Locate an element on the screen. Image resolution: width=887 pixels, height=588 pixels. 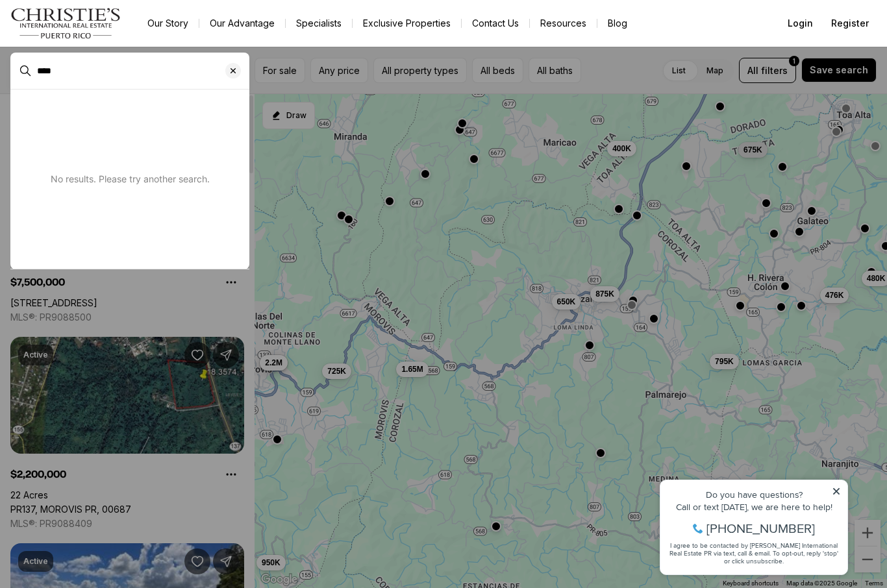
button: Login is located at coordinates (800, 24).